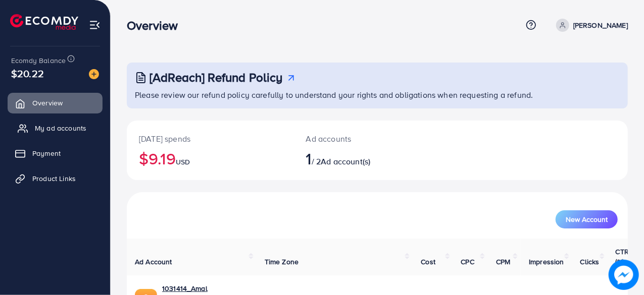 The image size is (644, 295). What do you see at coordinates (357, 139) in the screenshot?
I see `p: Ad accounts` at bounding box center [357, 139].